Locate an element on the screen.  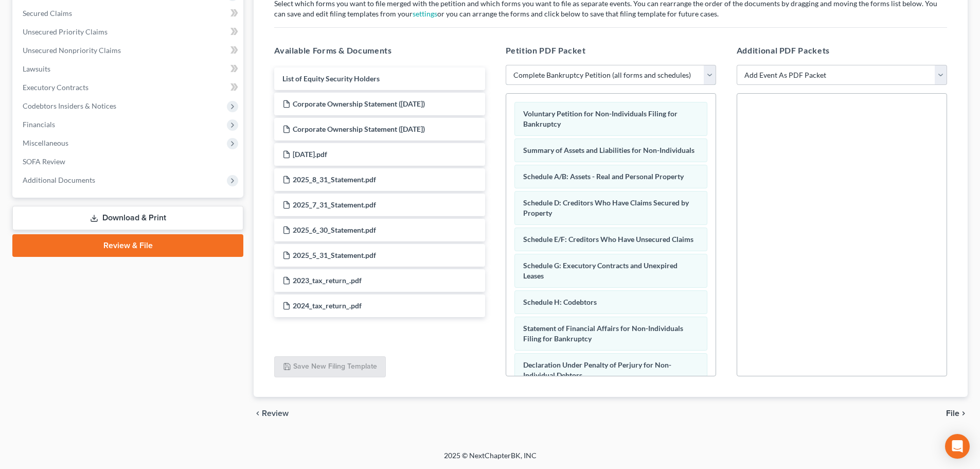
span: Schedule G: Executory Contracts and Unexpired Leases is located at coordinates (600, 270).